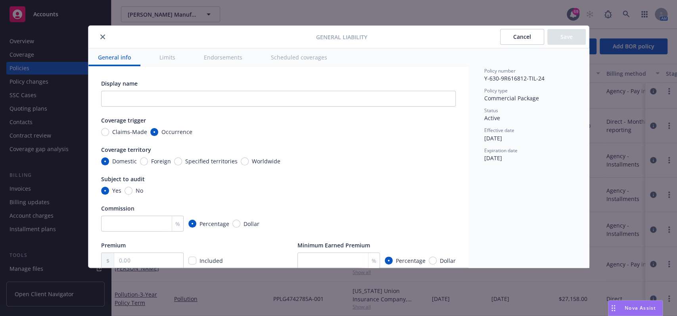 This screenshot has height=316, width=677. Describe the element at coordinates (105, 132) in the screenshot. I see `input: Claims-Made` at that location.